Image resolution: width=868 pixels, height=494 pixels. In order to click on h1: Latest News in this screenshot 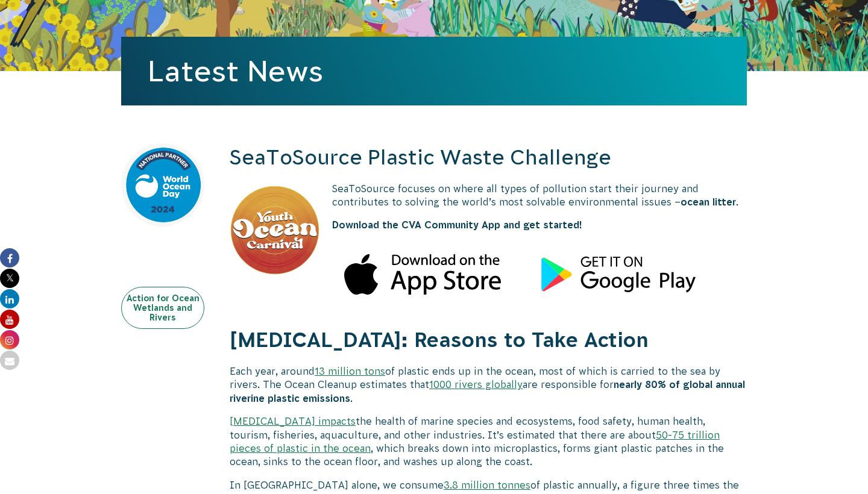, I will do `click(434, 71)`.